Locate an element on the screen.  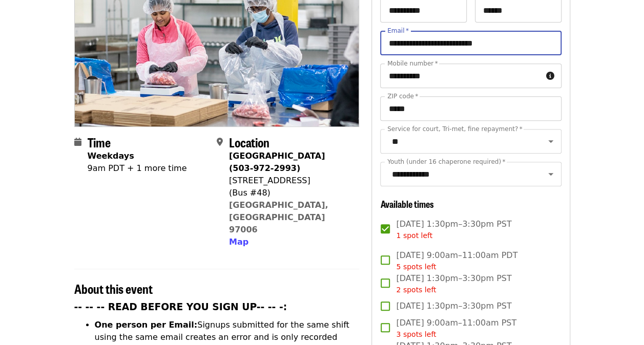
span: Time is located at coordinates (99, 142).